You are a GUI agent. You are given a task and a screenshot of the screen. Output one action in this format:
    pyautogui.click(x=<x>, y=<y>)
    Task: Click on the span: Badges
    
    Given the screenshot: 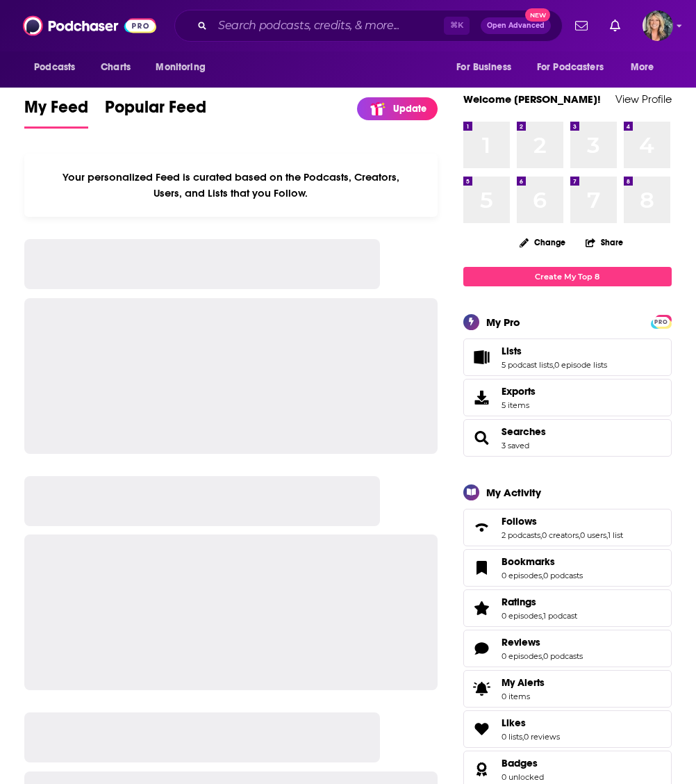 What is the action you would take?
    pyautogui.click(x=519, y=763)
    